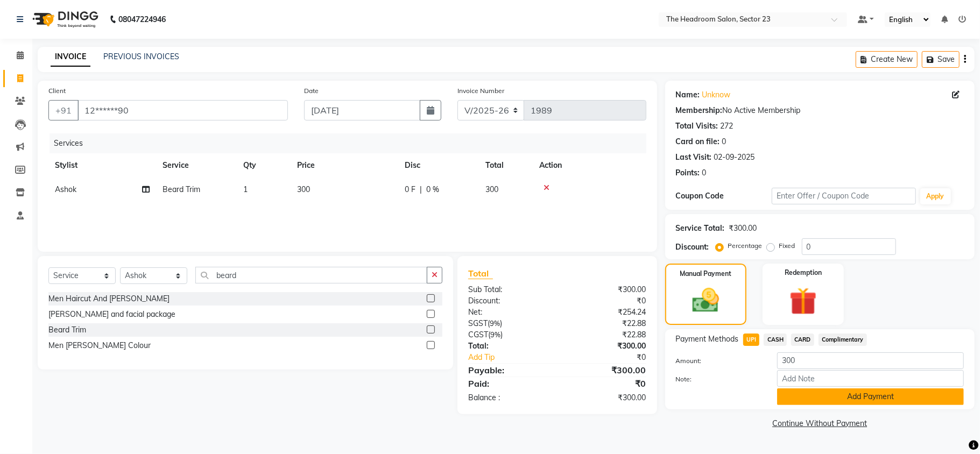 The width and height of the screenshot is (980, 454). Describe the element at coordinates (727, 126) in the screenshot. I see `div: 272` at that location.